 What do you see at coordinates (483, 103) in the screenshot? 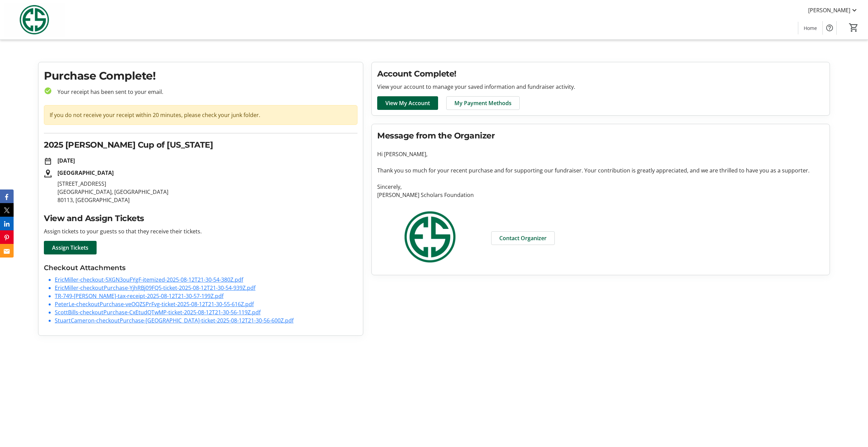
I see `a: My Payment Methods` at bounding box center [483, 103].